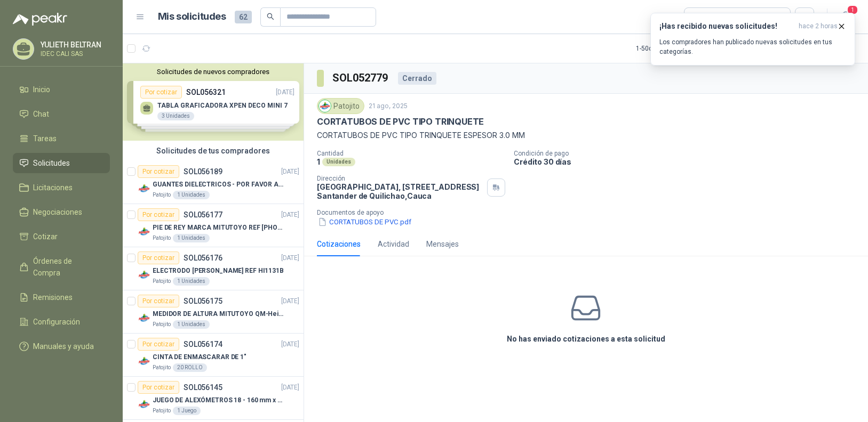 The image size is (868, 422). What do you see at coordinates (702, 17) in the screenshot?
I see `div: Todas` at bounding box center [702, 17].